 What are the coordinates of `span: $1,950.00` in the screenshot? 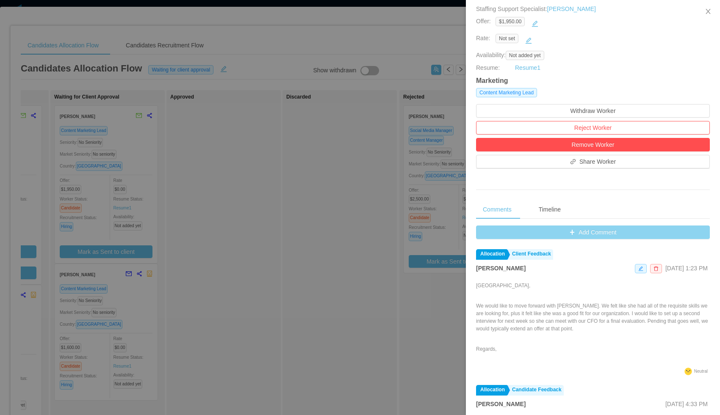 It's located at (510, 22).